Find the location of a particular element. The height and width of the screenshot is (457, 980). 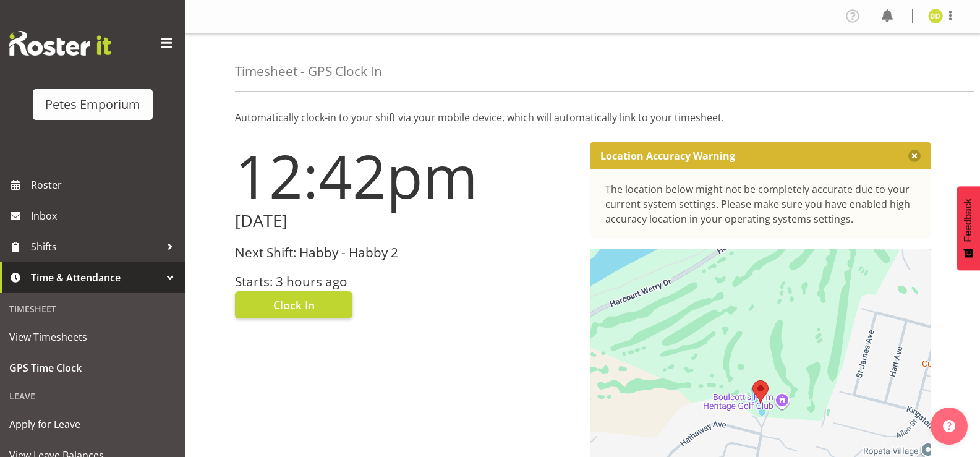

h4: Timesheet - GPS Clock In is located at coordinates (309, 71).